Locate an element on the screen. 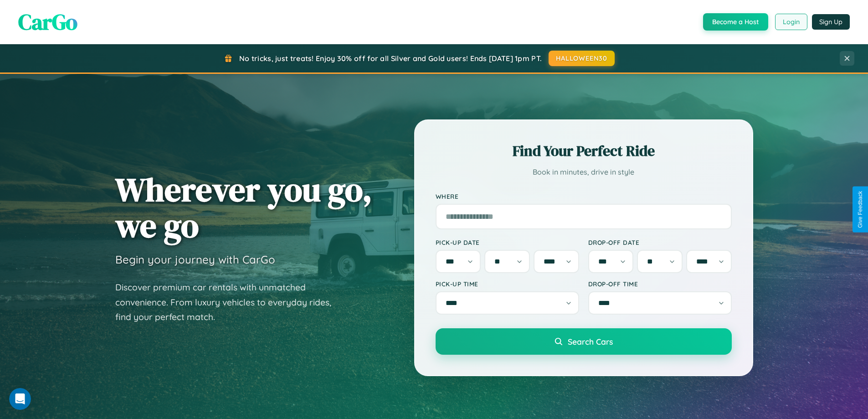  button: Become a Host is located at coordinates (736, 22).